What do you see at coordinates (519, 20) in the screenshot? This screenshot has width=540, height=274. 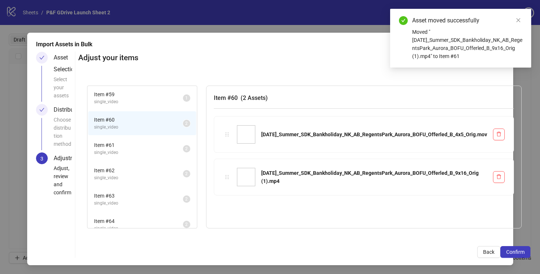 I see `span: close` at bounding box center [519, 20].